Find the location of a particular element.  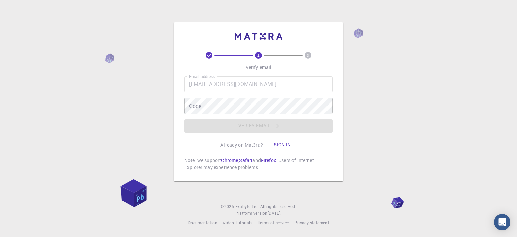

a: Documentation is located at coordinates (203, 223).